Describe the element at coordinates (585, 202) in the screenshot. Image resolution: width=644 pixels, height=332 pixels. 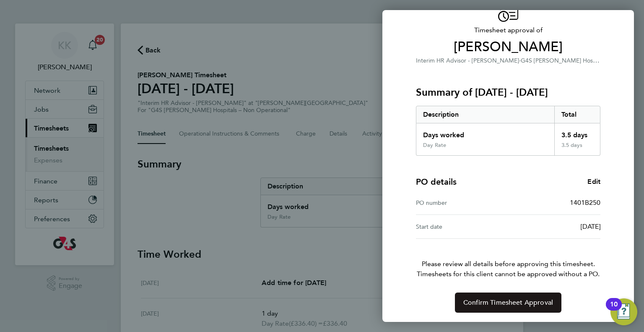
I see `span: 1401B250` at that location.